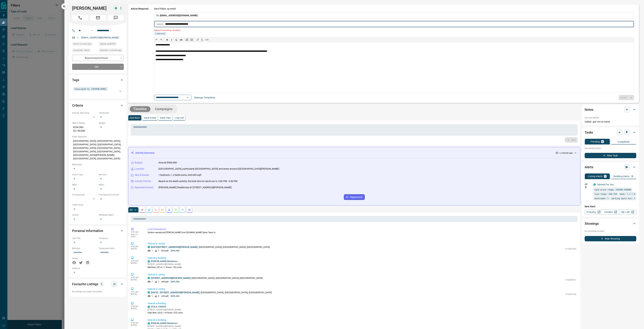 The height and width of the screenshot is (329, 644). Describe the element at coordinates (611, 156) in the screenshot. I see `button: New Task` at that location.